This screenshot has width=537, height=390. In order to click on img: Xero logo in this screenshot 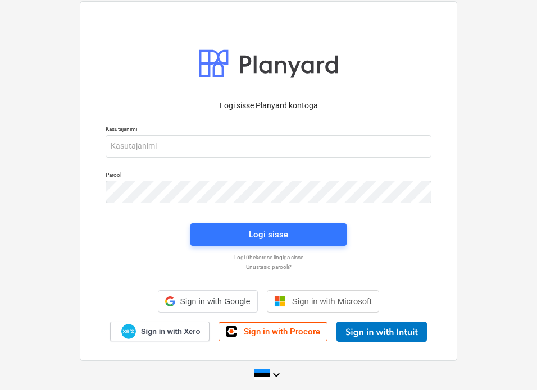, I will do `click(129, 331)`.